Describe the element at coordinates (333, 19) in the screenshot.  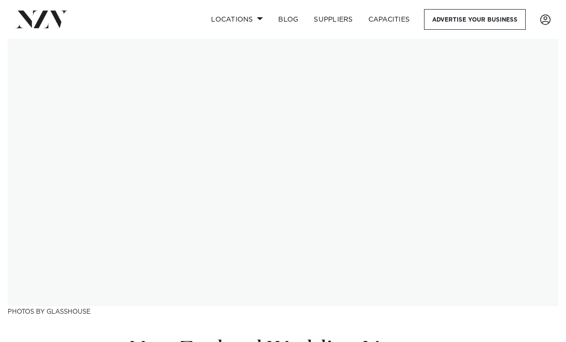
I see `a: SUPPLIERS` at that location.